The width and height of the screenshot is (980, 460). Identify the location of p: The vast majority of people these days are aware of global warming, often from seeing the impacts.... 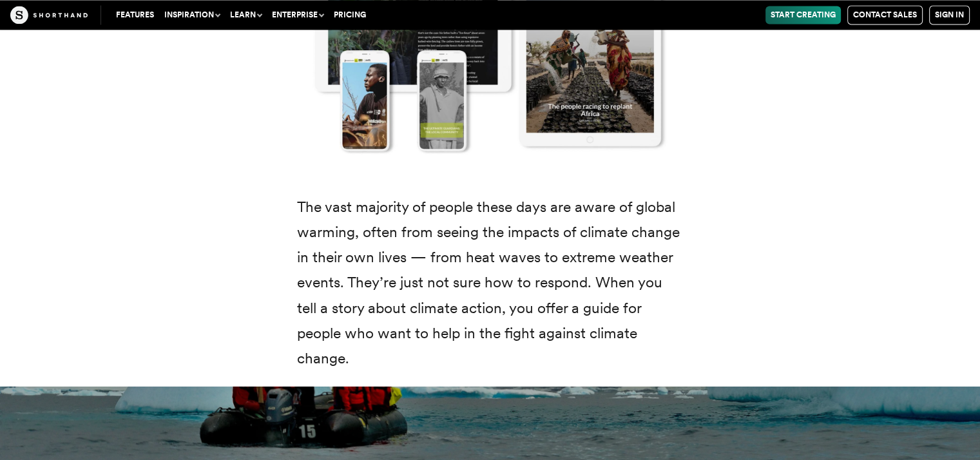
(490, 283).